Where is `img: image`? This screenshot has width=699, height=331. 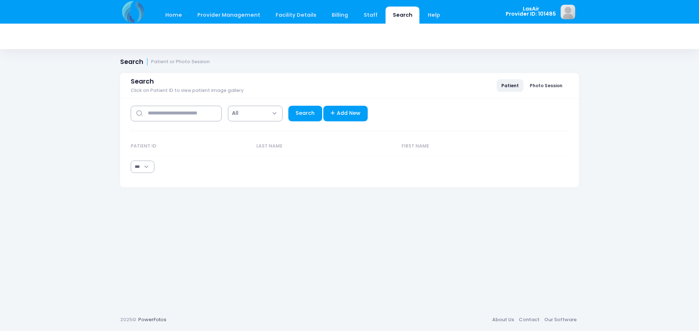 img: image is located at coordinates (568, 12).